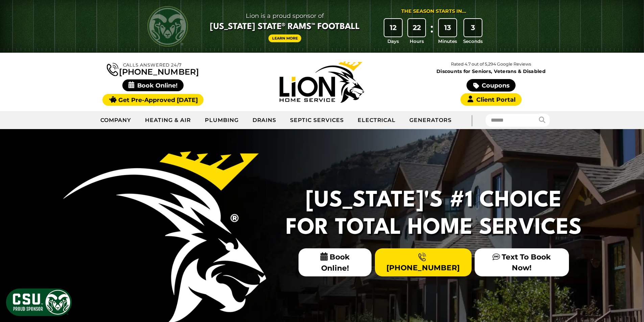 The image size is (644, 322). I want to click on img: CSU Rams logo, so click(168, 26).